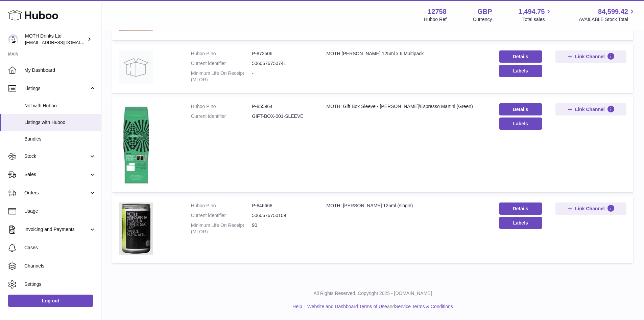 The width and height of the screenshot is (644, 320). I want to click on img: orders@mothdrinks.com, so click(13, 39).